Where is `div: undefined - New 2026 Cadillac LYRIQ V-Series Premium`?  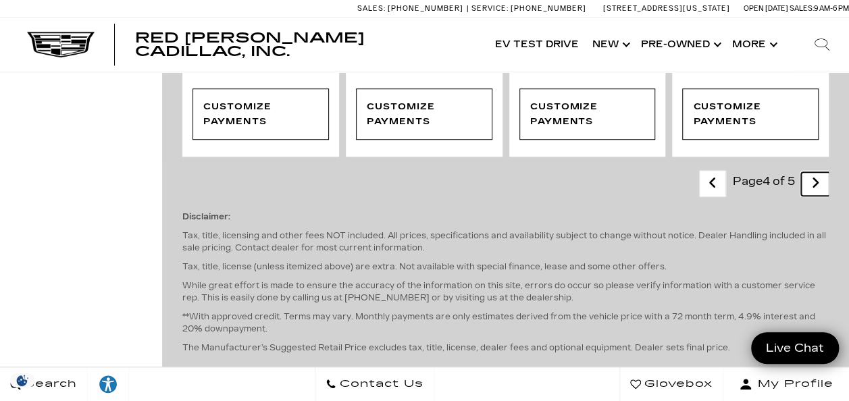 div: undefined - New 2026 Cadillac LYRIQ V-Series Premium is located at coordinates (261, 114).